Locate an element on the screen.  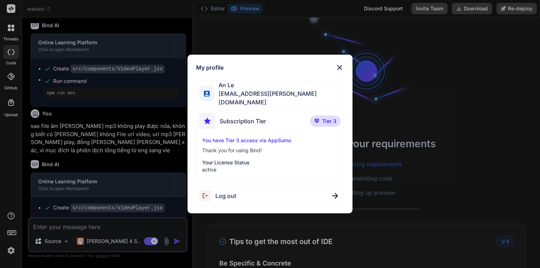
span: An Le is located at coordinates (279, 85).